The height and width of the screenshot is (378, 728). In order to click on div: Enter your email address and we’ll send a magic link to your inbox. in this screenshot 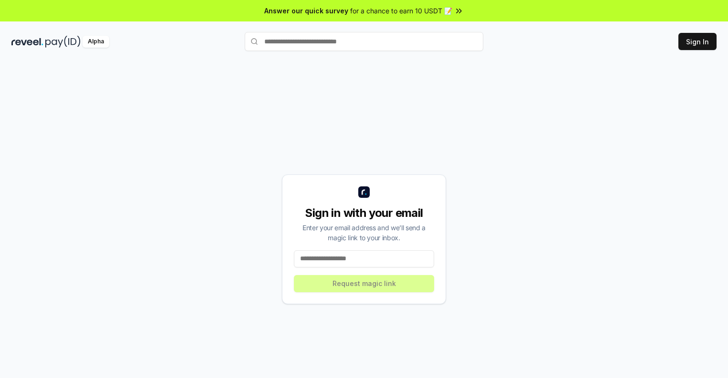, I will do `click(364, 233)`.